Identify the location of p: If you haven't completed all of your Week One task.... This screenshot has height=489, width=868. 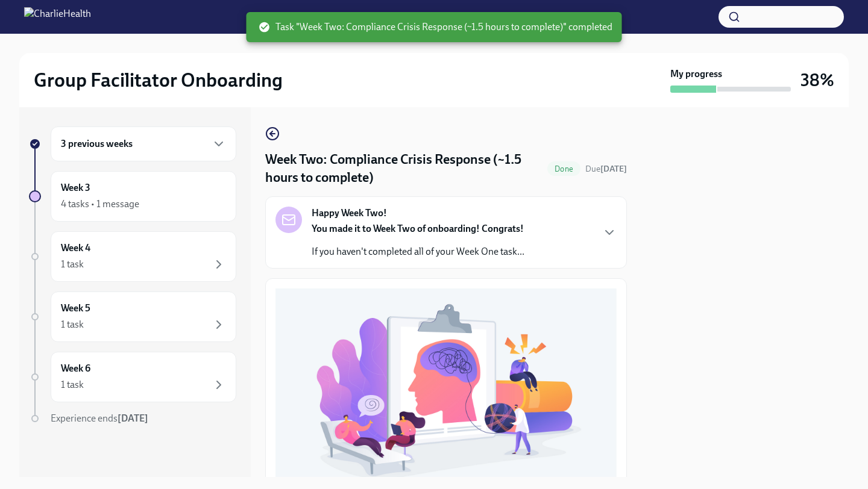
(417, 252).